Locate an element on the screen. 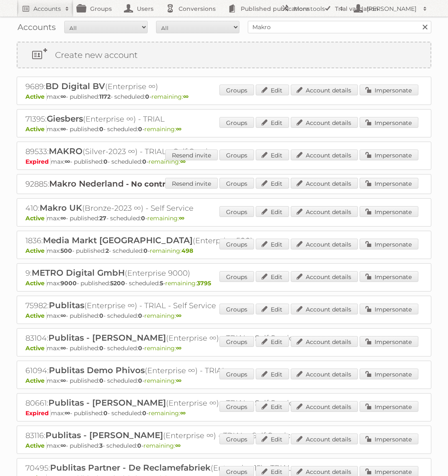 Image resolution: width=448 pixels, height=476 pixels. span: Publitas Partner - De Reclamefabriek is located at coordinates (130, 468).